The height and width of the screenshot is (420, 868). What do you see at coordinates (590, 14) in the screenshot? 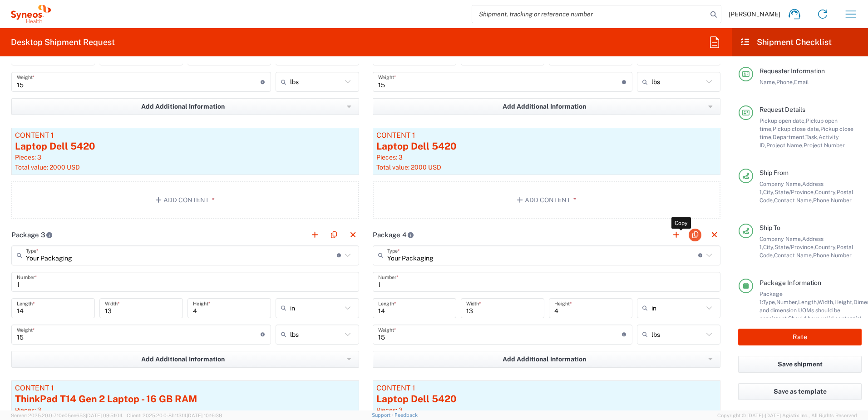
I see `input: Shipment, tracking or reference number` at bounding box center [590, 14].